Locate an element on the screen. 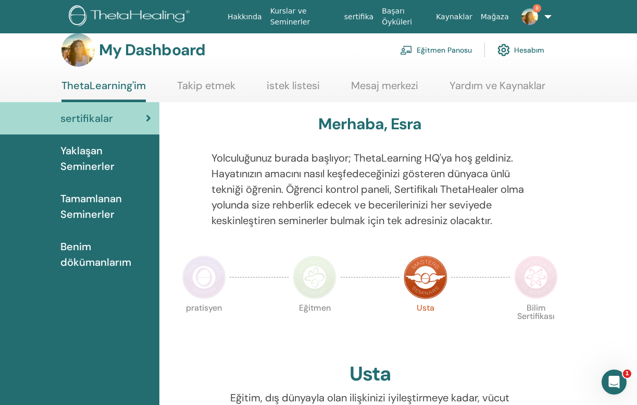 The width and height of the screenshot is (637, 405). span: 1 is located at coordinates (627, 374).